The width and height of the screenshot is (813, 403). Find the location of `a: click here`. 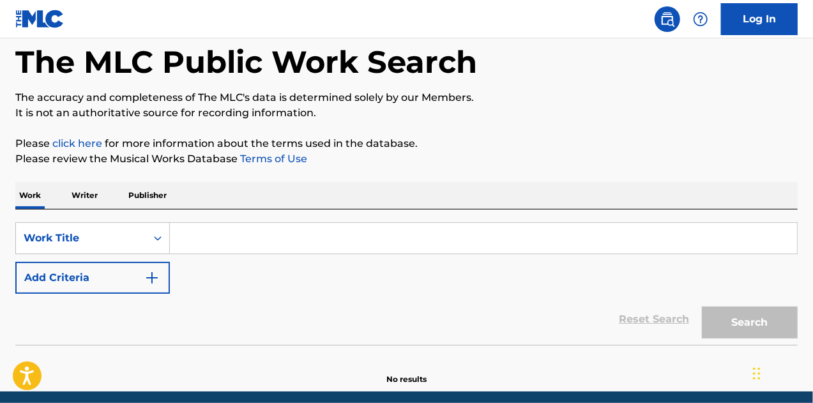

a: click here is located at coordinates (77, 143).